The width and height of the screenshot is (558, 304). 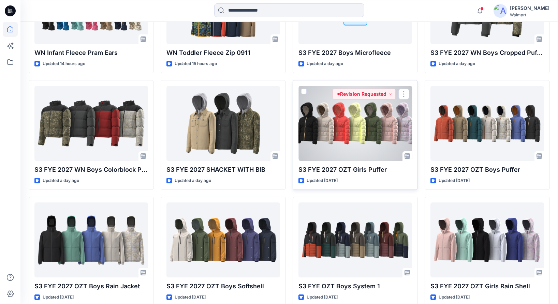 What do you see at coordinates (64, 64) in the screenshot?
I see `p: Updated 14 hours ago` at bounding box center [64, 64].